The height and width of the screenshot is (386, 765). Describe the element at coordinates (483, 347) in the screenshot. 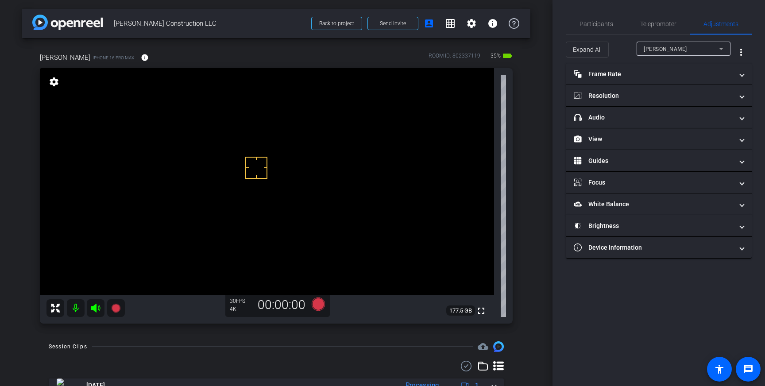

I see `mat-icon: cloud_upload` at that location.